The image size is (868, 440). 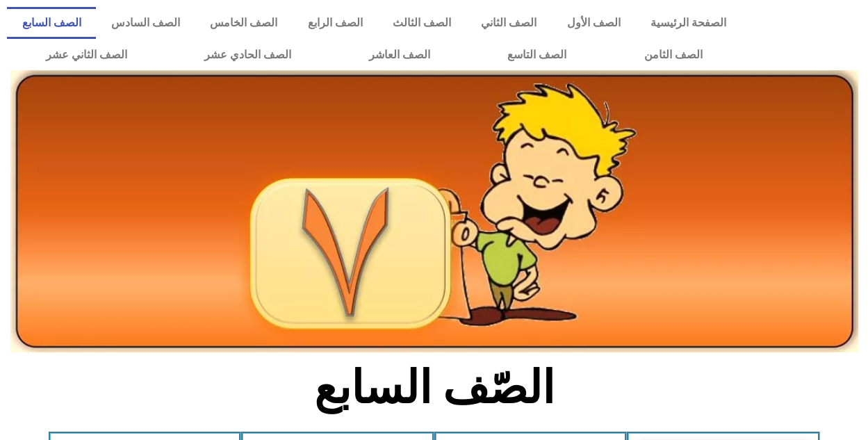 What do you see at coordinates (509, 23) in the screenshot?
I see `a: الصف الثاني` at bounding box center [509, 23].